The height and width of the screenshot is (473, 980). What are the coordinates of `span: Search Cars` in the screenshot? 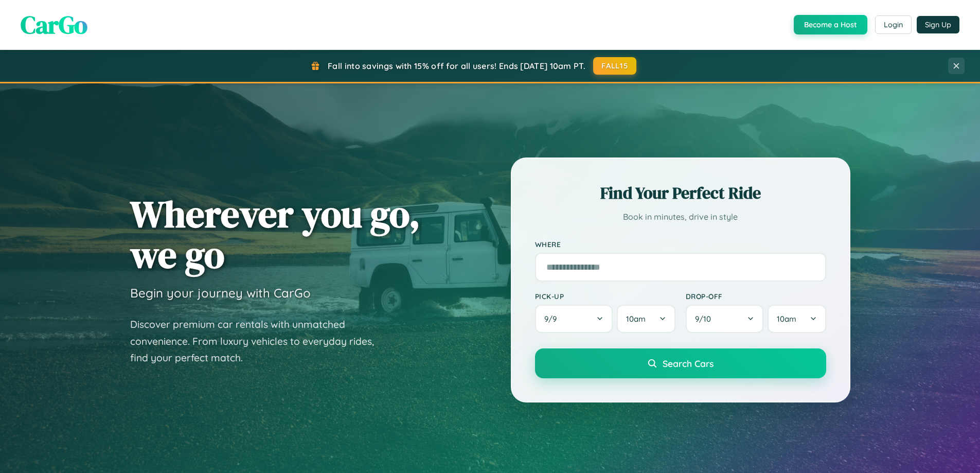 It's located at (688, 363).